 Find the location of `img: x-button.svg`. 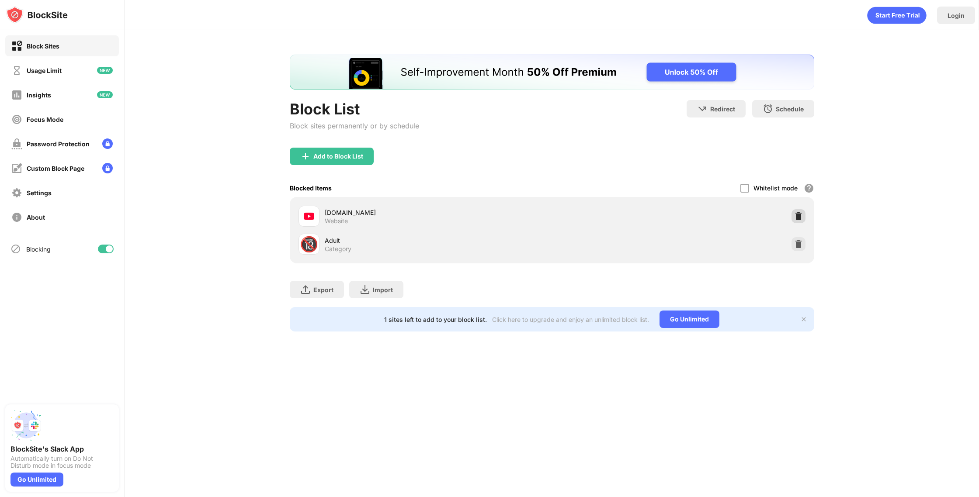

img: x-button.svg is located at coordinates (804, 319).